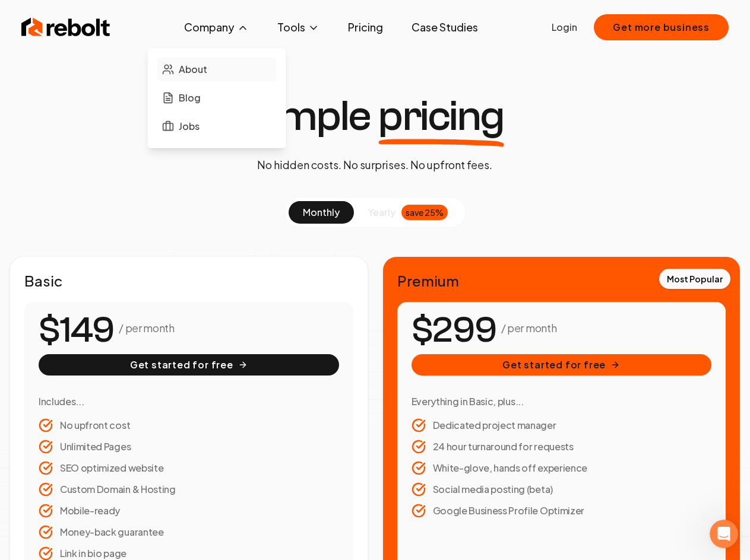 Image resolution: width=750 pixels, height=560 pixels. What do you see at coordinates (125, 73) in the screenshot?
I see `img: tab_keywords_by_traffic_grey.svg` at bounding box center [125, 73].